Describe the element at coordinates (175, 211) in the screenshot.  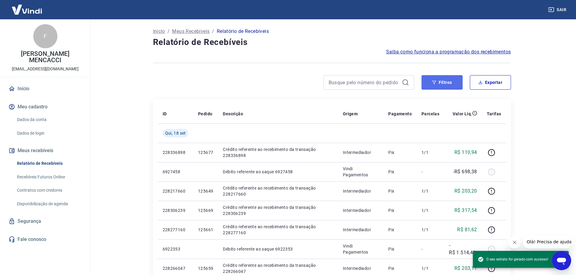
I see `p: 228306239` at that location.